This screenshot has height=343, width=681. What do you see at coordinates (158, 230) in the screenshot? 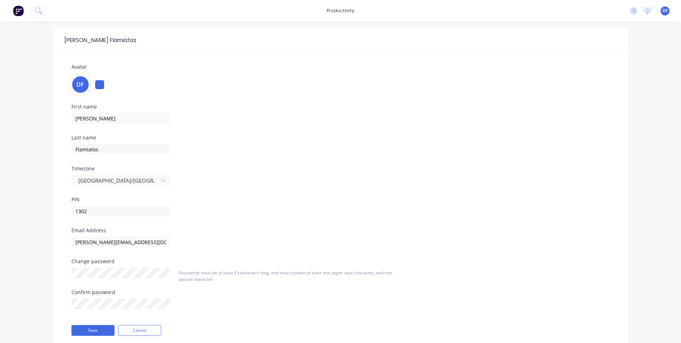
I see `div: Email Address` at bounding box center [158, 230].